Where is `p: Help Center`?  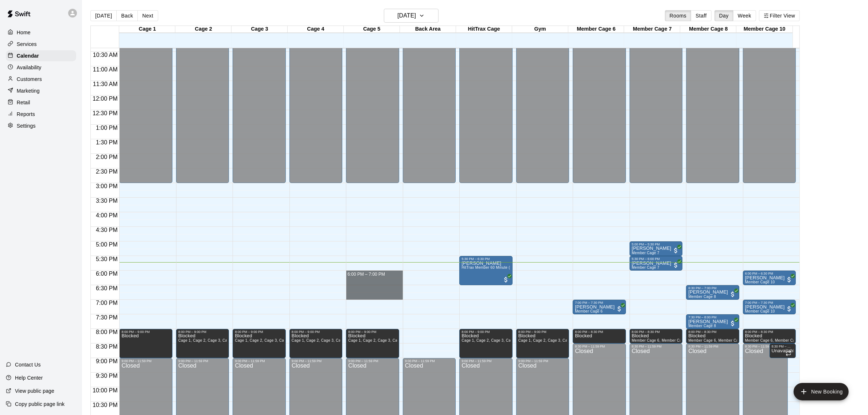
p: Help Center is located at coordinates (28, 378).